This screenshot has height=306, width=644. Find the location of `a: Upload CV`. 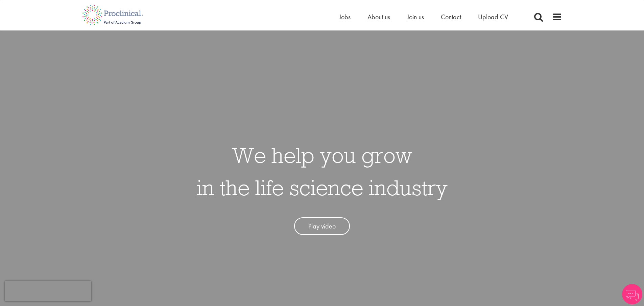

a: Upload CV is located at coordinates (493, 17).